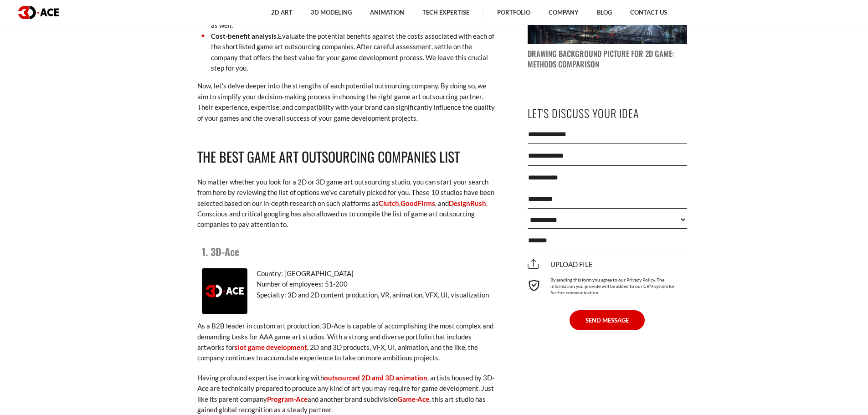 This screenshot has width=868, height=415. What do you see at coordinates (225, 291) in the screenshot?
I see `img: 3D-Ace logo` at bounding box center [225, 291].